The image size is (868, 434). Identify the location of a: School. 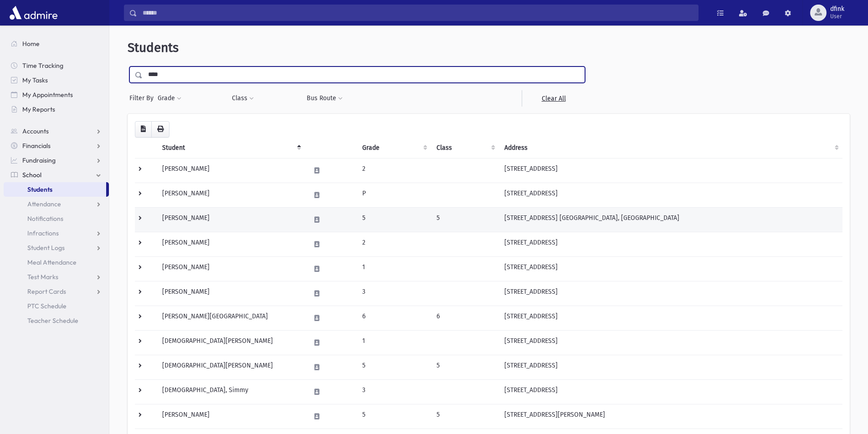
(56, 175).